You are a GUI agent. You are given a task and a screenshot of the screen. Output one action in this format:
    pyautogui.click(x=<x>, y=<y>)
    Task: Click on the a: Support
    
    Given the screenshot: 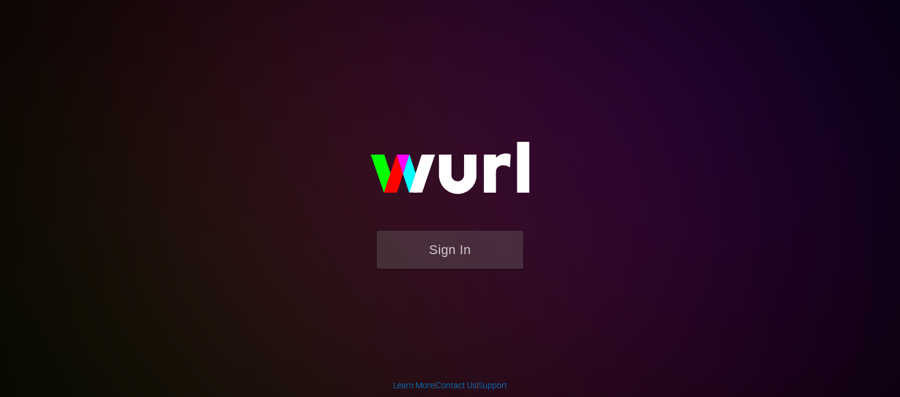 What is the action you would take?
    pyautogui.click(x=493, y=386)
    